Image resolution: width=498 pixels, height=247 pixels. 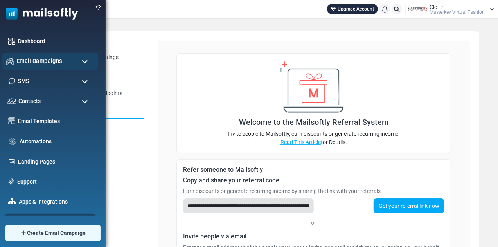 What do you see at coordinates (457, 12) in the screenshot?
I see `span: Masterkey Virtual Fashion` at bounding box center [457, 12].